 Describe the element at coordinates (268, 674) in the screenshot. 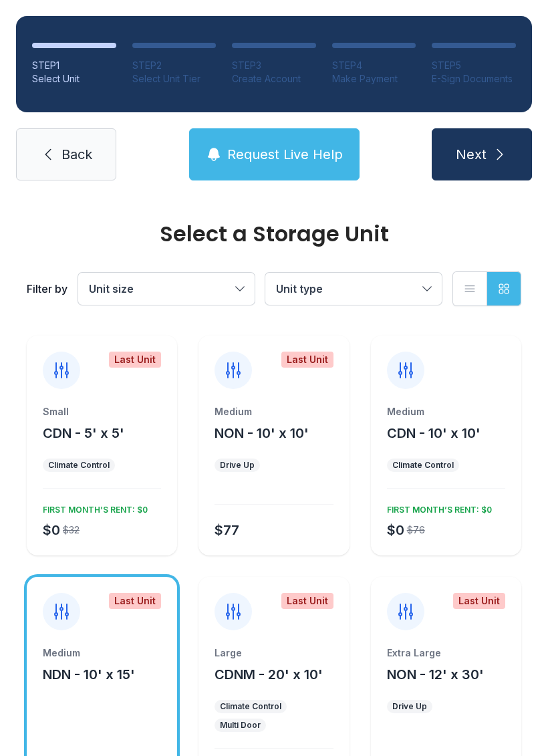

I see `button: CDNM - 20' x 10'` at that location.